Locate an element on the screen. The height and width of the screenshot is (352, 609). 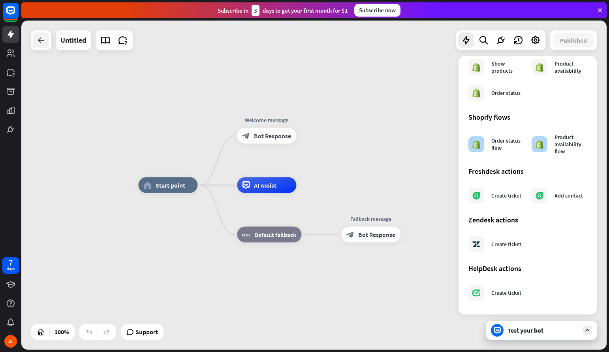
div: Product availability flow is located at coordinates (571, 144).